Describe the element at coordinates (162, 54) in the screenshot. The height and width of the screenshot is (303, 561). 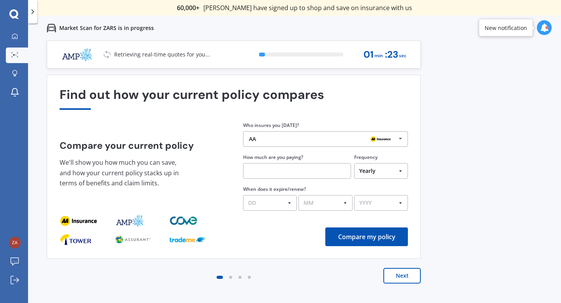
I see `p: Retrieving real-time quotes for you...` at that location.